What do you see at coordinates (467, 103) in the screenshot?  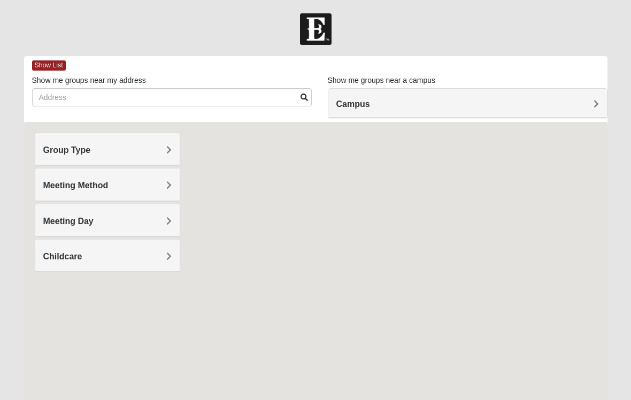 I see `div: Campus` at bounding box center [467, 103].